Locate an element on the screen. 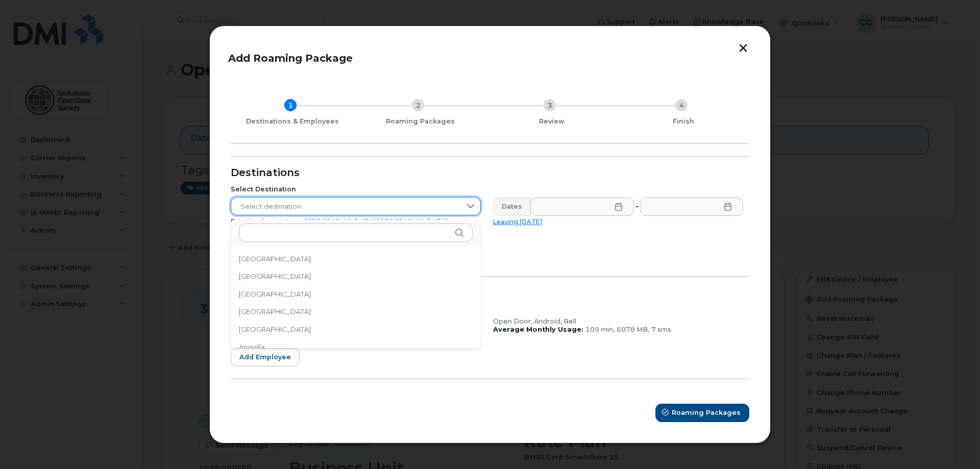 This screenshot has width=980, height=469. button: Roaming Packages is located at coordinates (702, 413).